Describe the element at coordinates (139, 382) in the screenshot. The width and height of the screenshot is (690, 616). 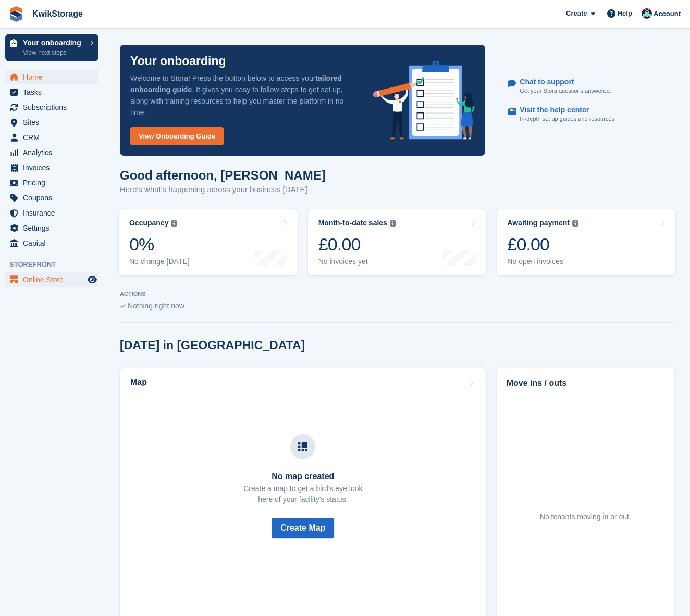
I see `h2: Map` at that location.